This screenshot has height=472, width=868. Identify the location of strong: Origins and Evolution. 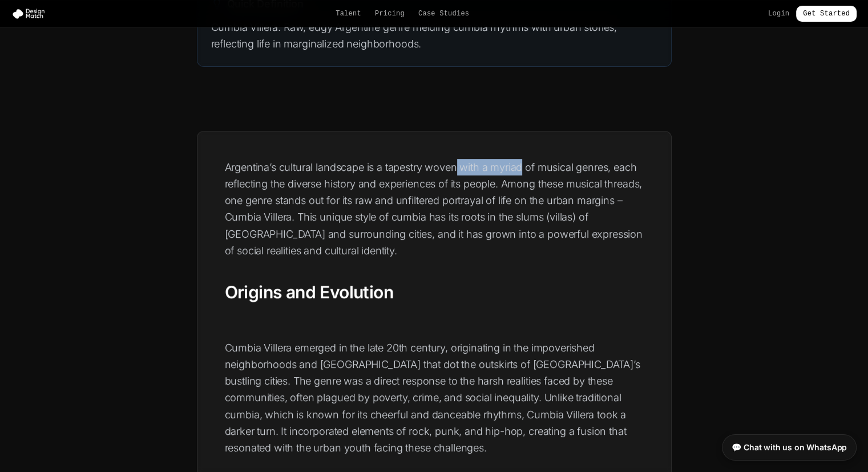
(309, 291).